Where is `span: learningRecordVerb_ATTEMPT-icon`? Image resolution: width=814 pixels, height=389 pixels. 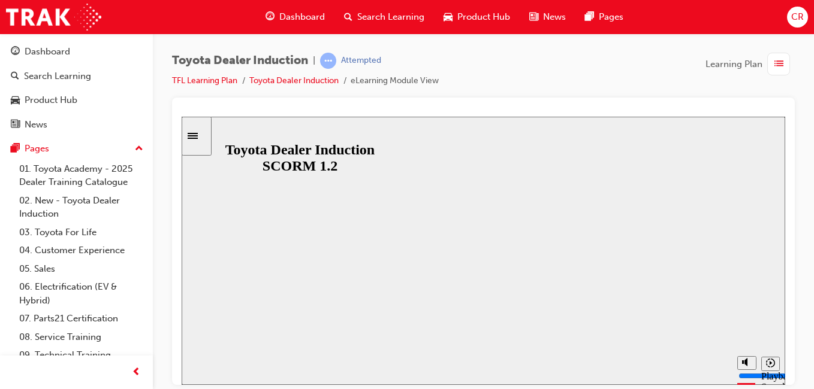
span: learningRecordVerb_ATTEMPT-icon is located at coordinates (328, 61).